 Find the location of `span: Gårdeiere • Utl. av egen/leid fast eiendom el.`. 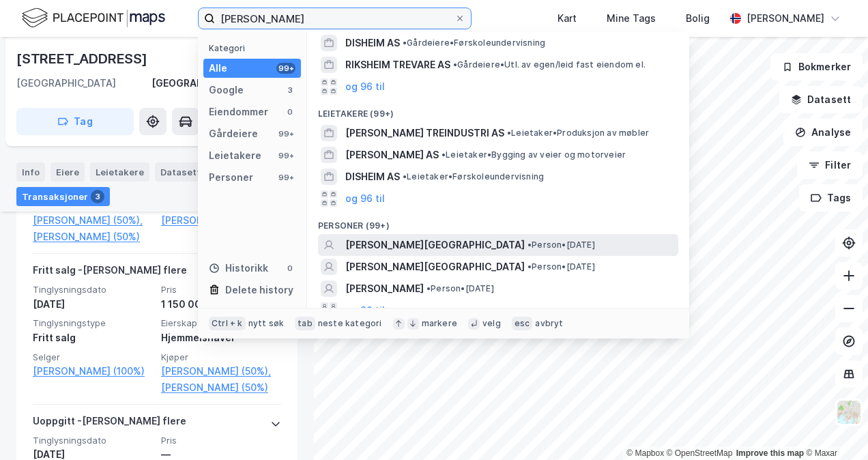

span: Gårdeiere • Utl. av egen/leid fast eiendom el. is located at coordinates (549, 65).